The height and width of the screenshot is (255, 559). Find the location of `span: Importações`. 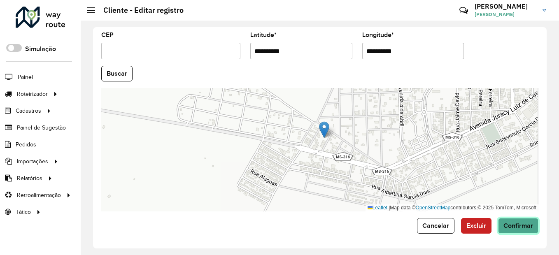

span: Importações is located at coordinates (33, 161).